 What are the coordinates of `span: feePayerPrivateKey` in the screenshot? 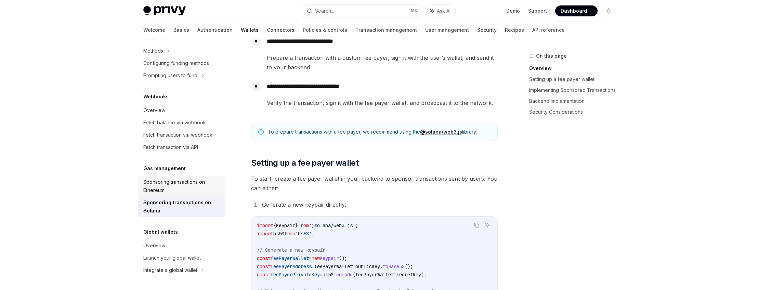 It's located at (295, 275).